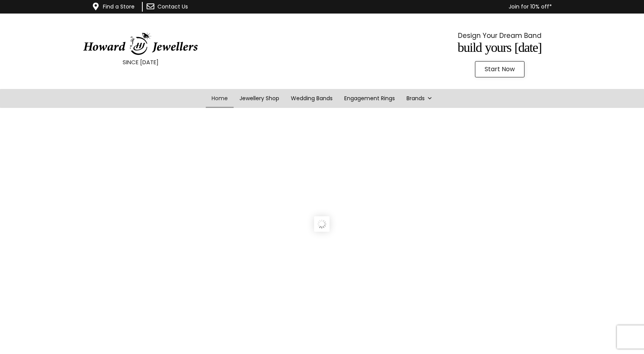 The width and height of the screenshot is (644, 354). What do you see at coordinates (500, 69) in the screenshot?
I see `span: Start Now` at bounding box center [500, 69].